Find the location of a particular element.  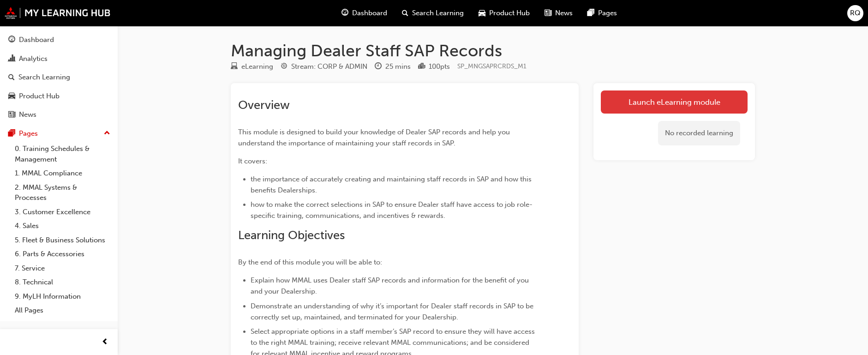

span: Overview is located at coordinates (264, 105).